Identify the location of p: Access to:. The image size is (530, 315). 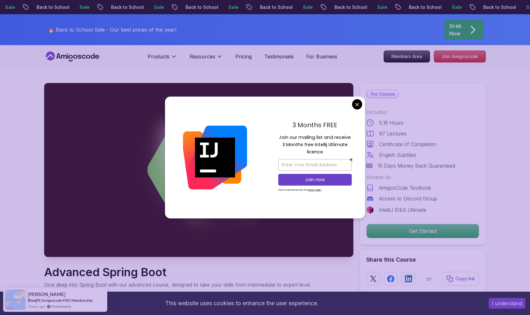
(423, 177).